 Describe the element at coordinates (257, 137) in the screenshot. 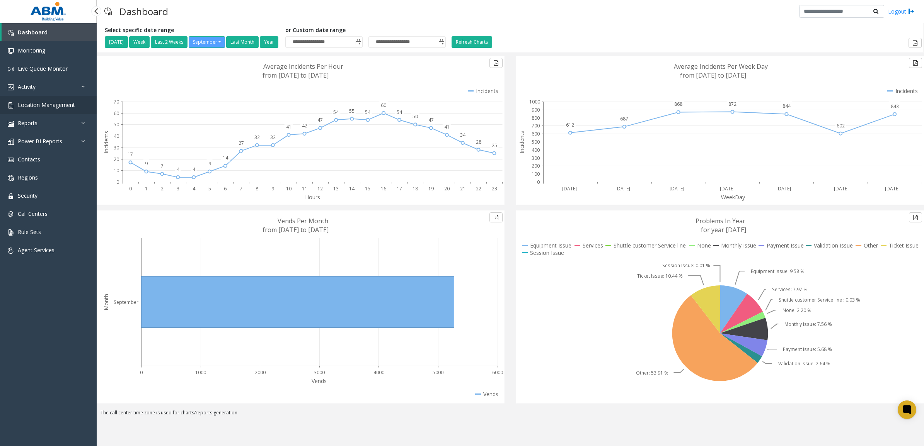

I see `text: 32` at that location.